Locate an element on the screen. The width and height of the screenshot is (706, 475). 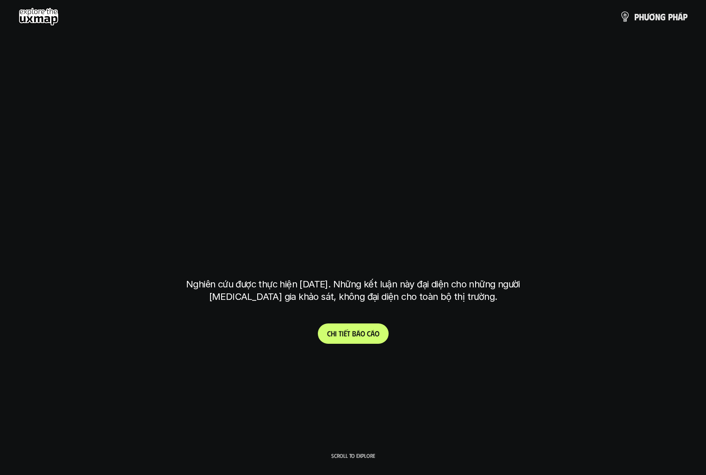
span: C is located at coordinates (329, 333).